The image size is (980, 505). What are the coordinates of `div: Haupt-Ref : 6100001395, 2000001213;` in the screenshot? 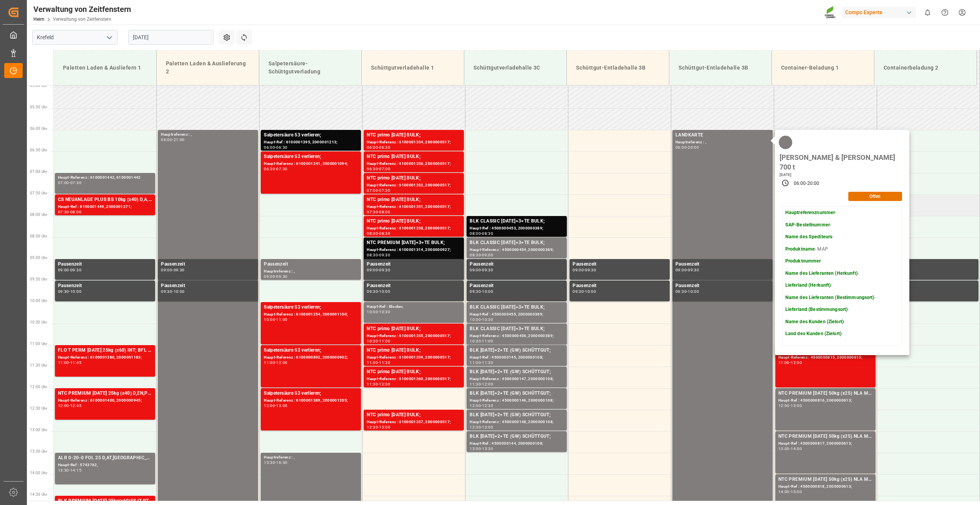 It's located at (311, 142).